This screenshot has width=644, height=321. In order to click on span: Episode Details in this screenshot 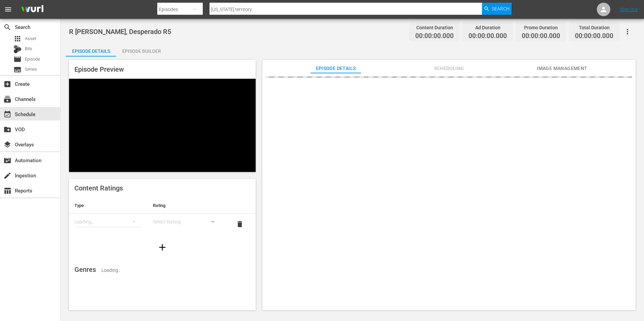, I will do `click(336, 68)`.